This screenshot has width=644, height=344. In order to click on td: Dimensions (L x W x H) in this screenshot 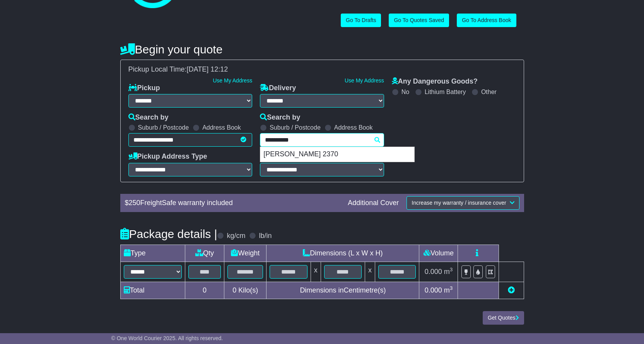, I will do `click(343, 253)`.